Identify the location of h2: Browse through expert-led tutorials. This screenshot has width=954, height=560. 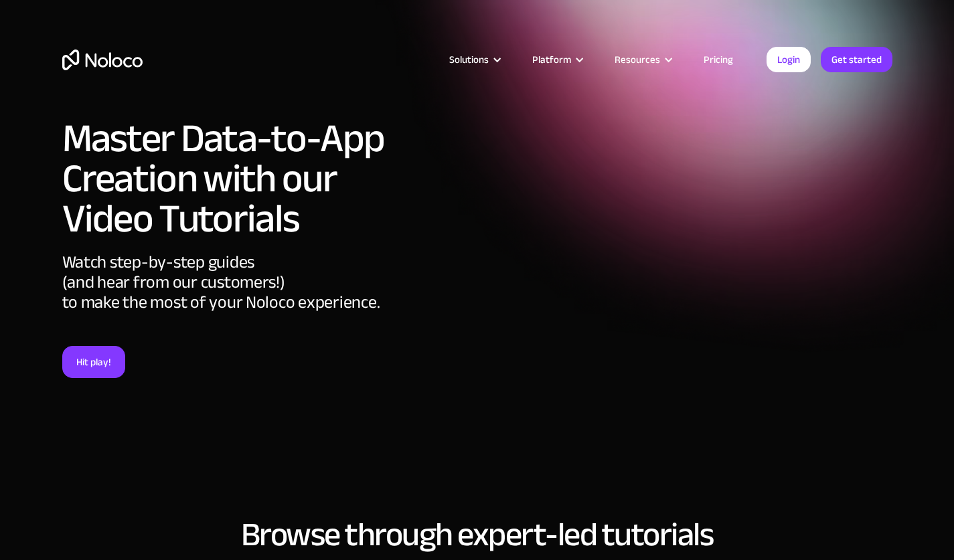
(477, 535).